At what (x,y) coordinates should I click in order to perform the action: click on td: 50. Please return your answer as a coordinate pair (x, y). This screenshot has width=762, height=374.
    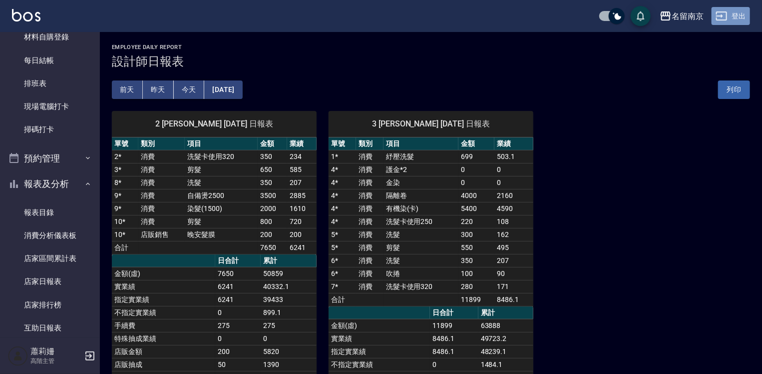
    Looking at the image, I should click on (238, 364).